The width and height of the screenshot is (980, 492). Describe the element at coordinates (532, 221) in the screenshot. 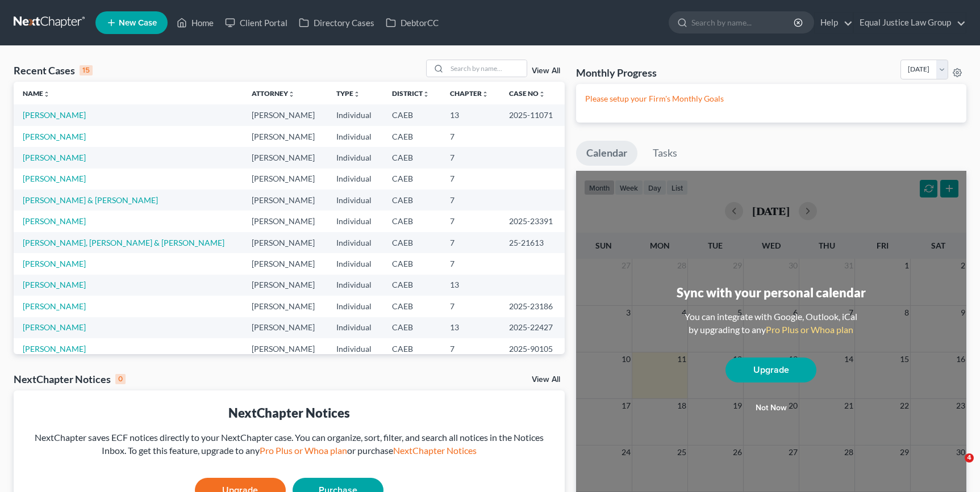

I see `td: 2025-23391` at that location.